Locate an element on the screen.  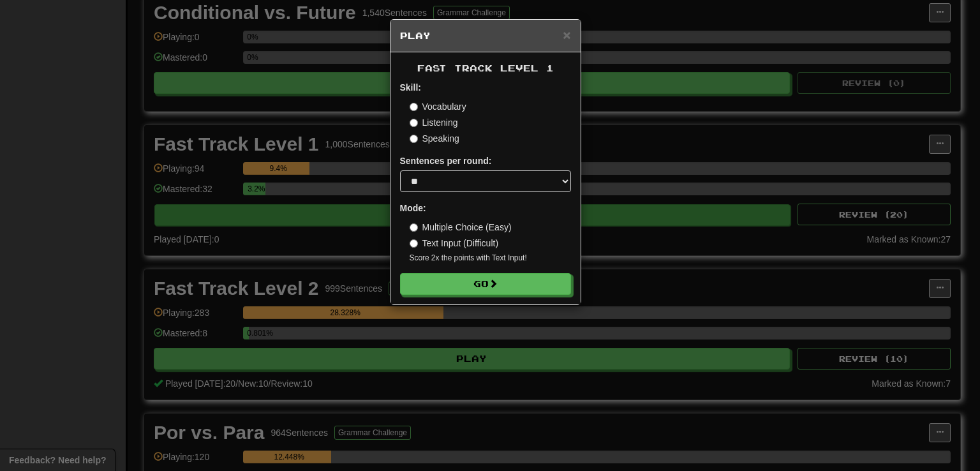
input: Speaking is located at coordinates (413, 139).